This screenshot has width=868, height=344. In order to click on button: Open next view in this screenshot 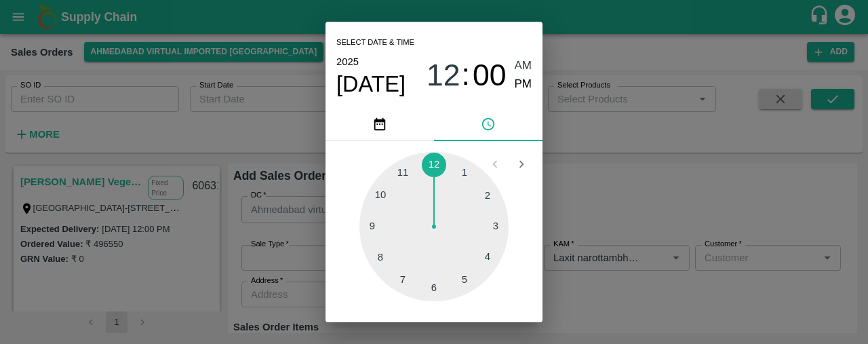, I will do `click(521, 164)`.